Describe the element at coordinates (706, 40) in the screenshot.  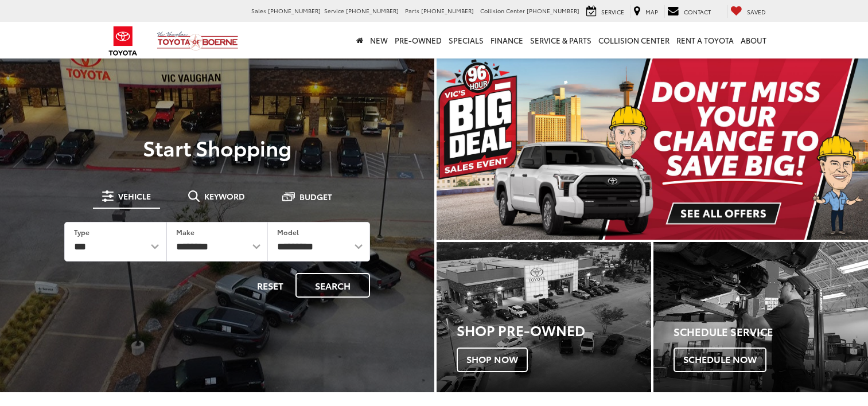
I see `a: Rent a Toyota` at that location.